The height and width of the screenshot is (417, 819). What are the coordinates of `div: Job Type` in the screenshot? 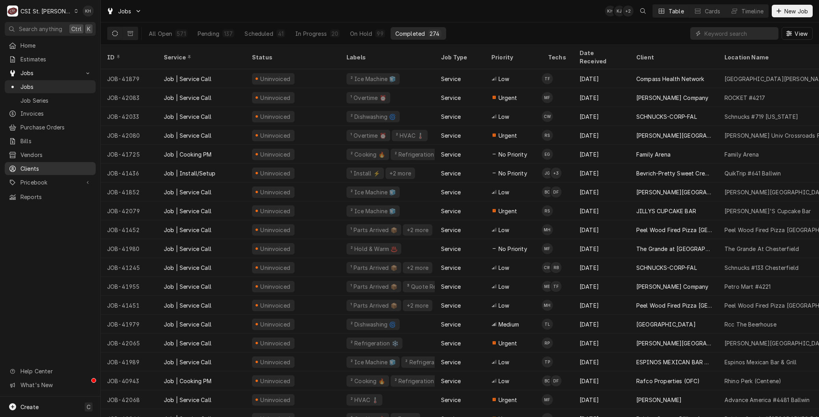 It's located at (460, 57).